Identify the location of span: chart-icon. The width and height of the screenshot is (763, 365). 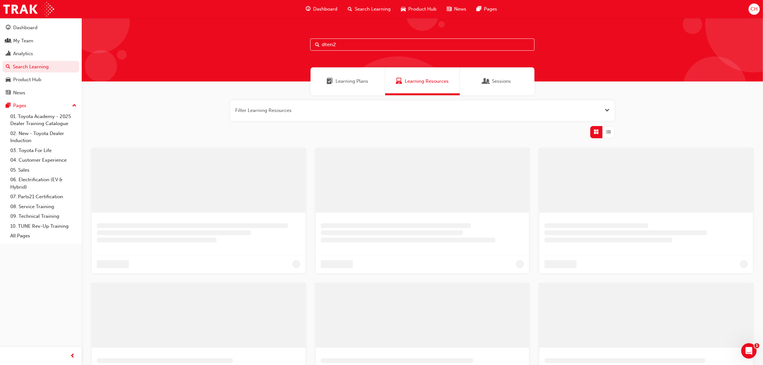
(8, 54).